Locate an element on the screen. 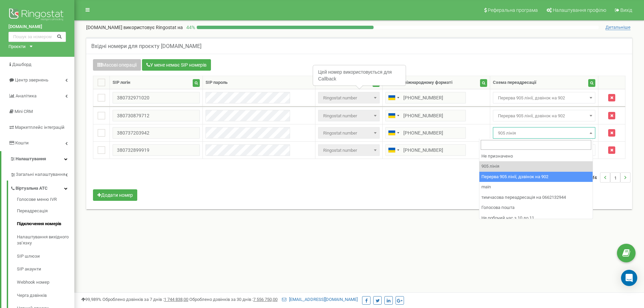  span: Налаштування профілю is located at coordinates (579, 10).